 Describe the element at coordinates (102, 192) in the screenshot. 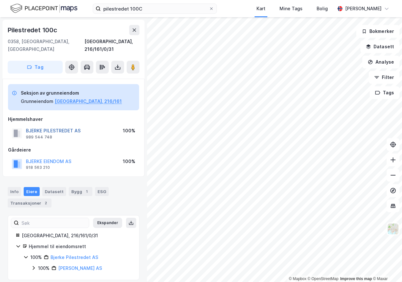

I see `div: ESG` at that location.